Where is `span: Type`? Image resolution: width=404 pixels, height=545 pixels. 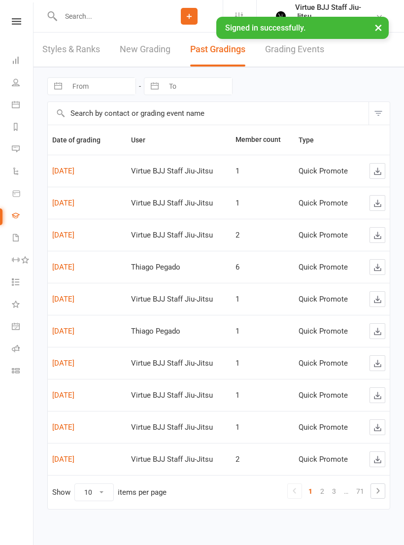
span: Type is located at coordinates (311, 140).